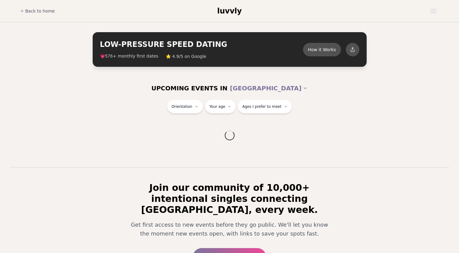 The height and width of the screenshot is (253, 459). I want to click on button: Open menu, so click(433, 11).